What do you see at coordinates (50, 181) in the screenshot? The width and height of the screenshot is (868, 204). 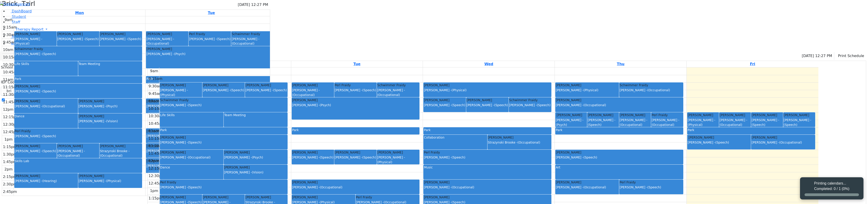 I see `span: (Hearing)` at bounding box center [50, 181].